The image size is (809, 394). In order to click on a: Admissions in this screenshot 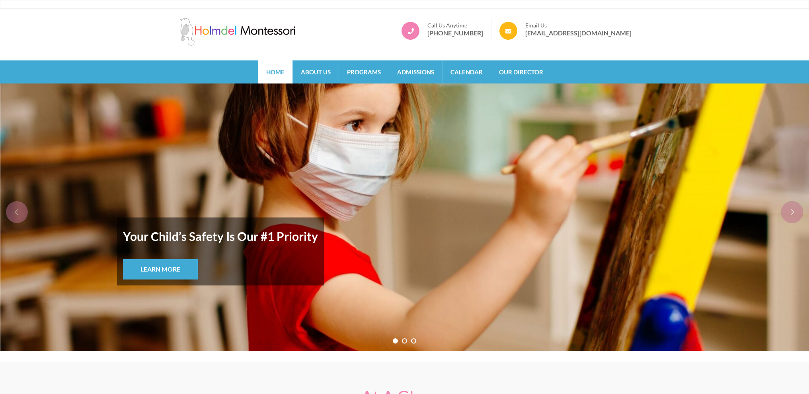, I will do `click(415, 72)`.